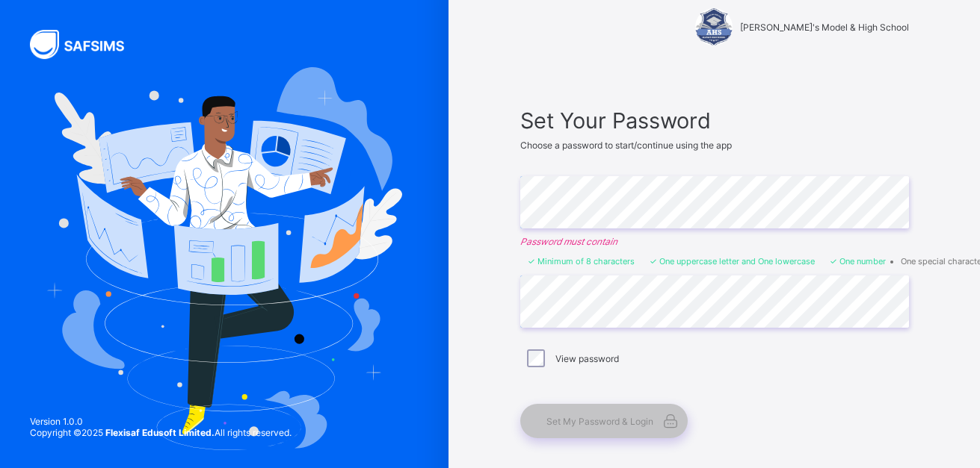  Describe the element at coordinates (715, 120) in the screenshot. I see `span: Set Your Password` at that location.